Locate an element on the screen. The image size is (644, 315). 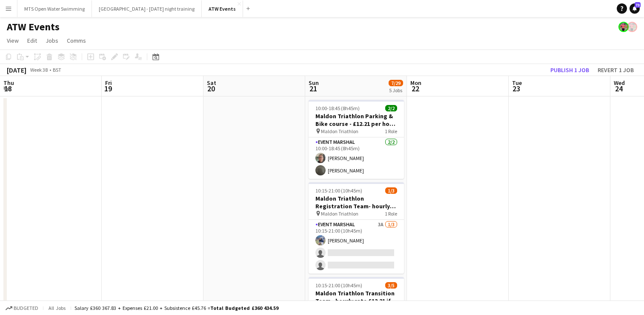
span: 22 is located at coordinates (415, 88).